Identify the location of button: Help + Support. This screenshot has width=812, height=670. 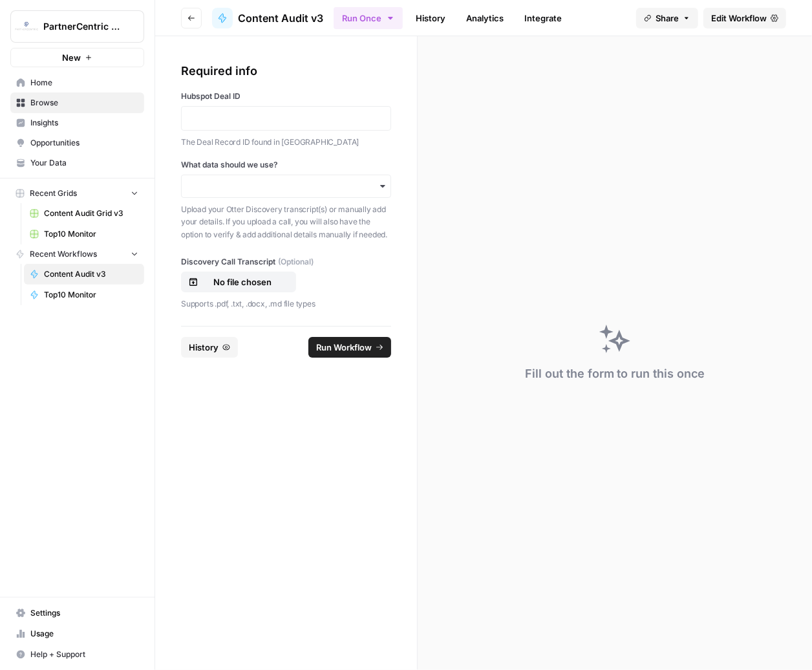
(77, 654).